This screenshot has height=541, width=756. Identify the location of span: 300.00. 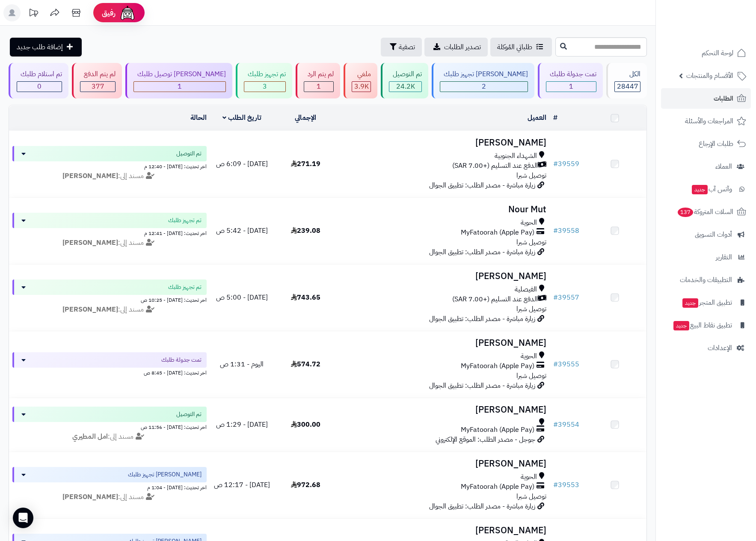
(306, 424).